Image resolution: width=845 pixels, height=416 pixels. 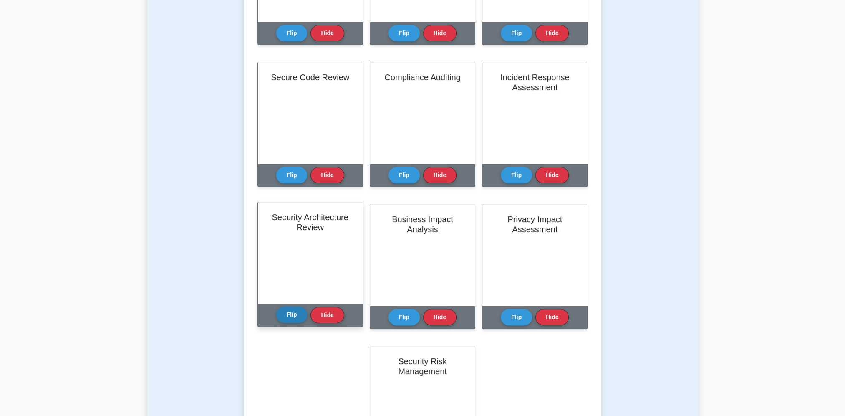 What do you see at coordinates (310, 77) in the screenshot?
I see `h2: Secure Code Review` at bounding box center [310, 77].